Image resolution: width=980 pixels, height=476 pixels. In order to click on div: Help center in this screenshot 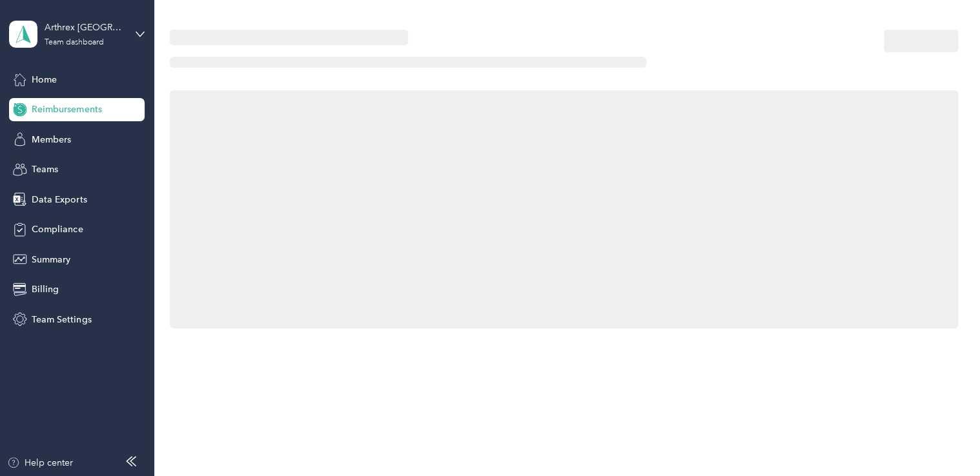, I will do `click(40, 463)`.